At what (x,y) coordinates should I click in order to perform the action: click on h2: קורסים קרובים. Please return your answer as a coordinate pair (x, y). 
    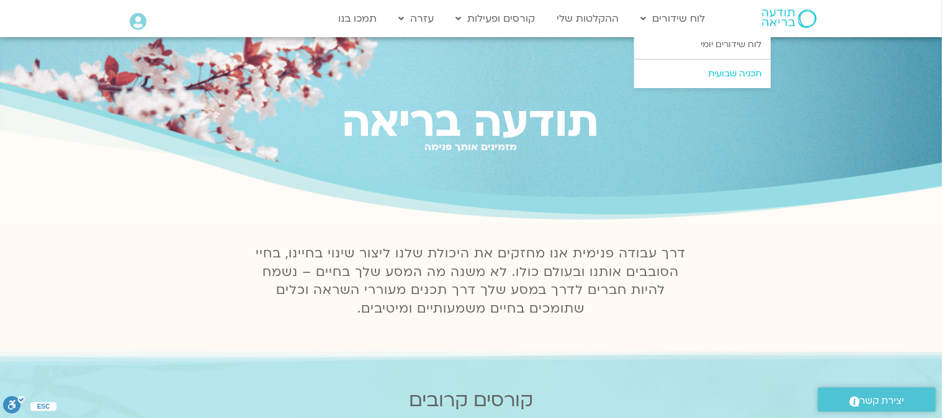
    Looking at the image, I should click on (471, 400).